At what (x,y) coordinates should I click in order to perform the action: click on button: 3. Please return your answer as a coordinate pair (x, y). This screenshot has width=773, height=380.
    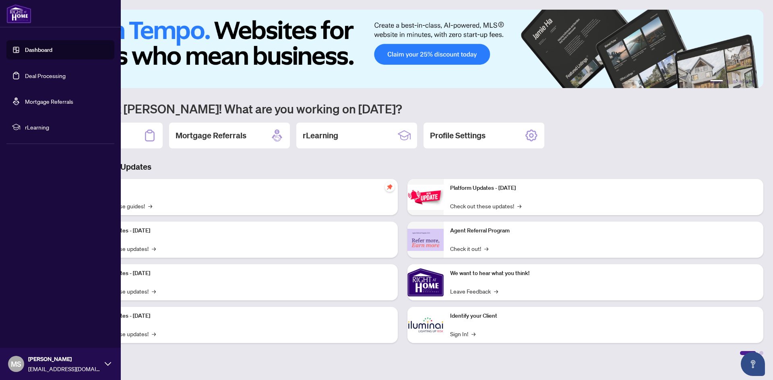
    Looking at the image, I should click on (734, 82).